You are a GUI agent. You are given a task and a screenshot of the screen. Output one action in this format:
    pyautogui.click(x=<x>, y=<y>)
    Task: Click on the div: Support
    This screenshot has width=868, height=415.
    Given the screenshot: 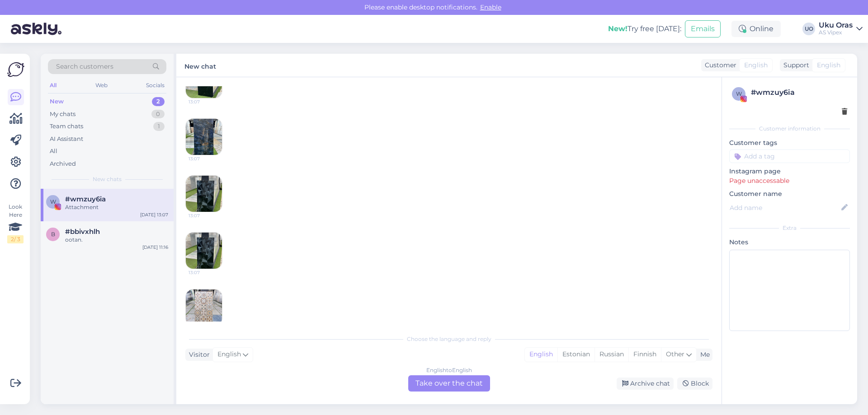 What is the action you would take?
    pyautogui.click(x=794, y=65)
    